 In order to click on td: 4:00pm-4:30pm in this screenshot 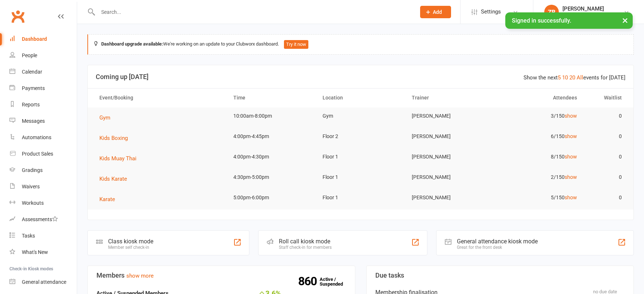, I will do `click(271, 157)`.